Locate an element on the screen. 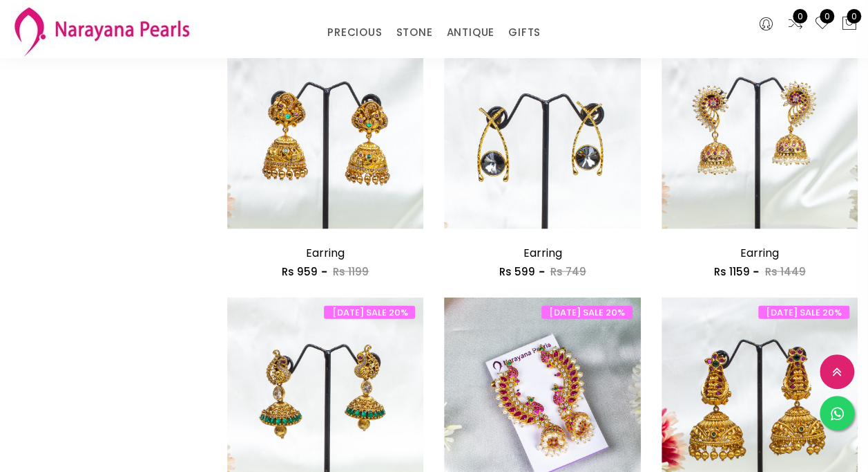  span: Rs 599 is located at coordinates (517, 271).